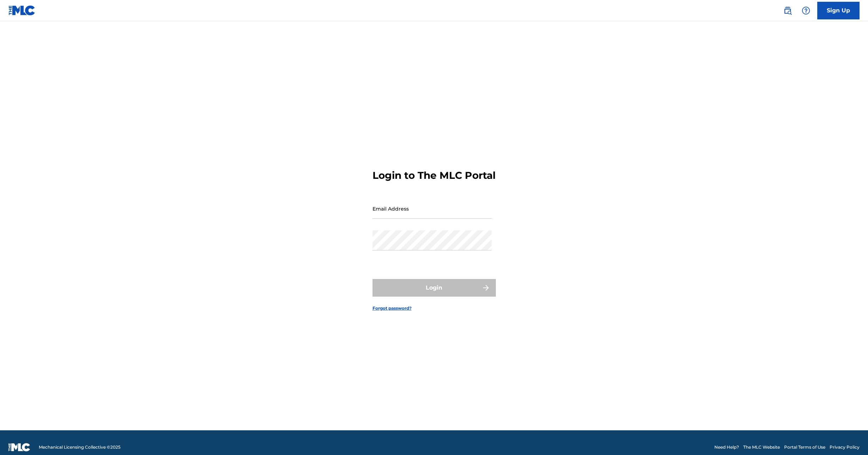  Describe the element at coordinates (788, 11) in the screenshot. I see `a: Public Search` at that location.